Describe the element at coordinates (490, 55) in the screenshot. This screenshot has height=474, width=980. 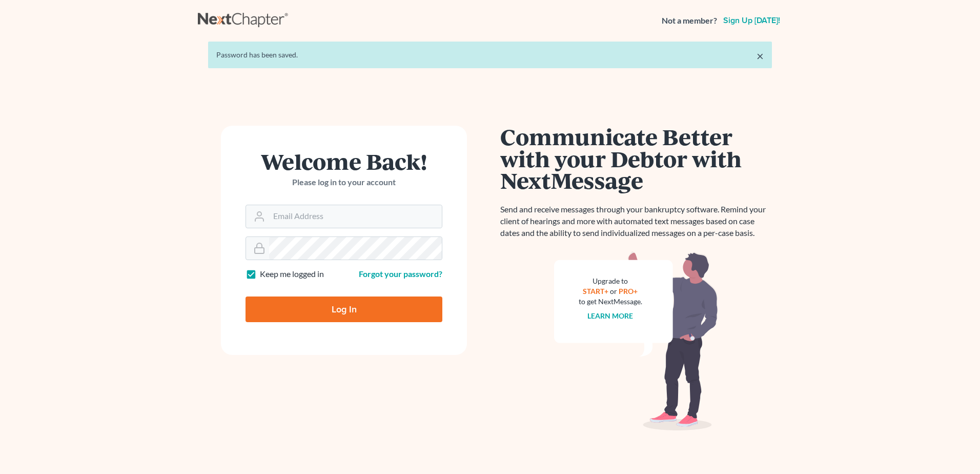
I see `div: Password has been saved.` at that location.